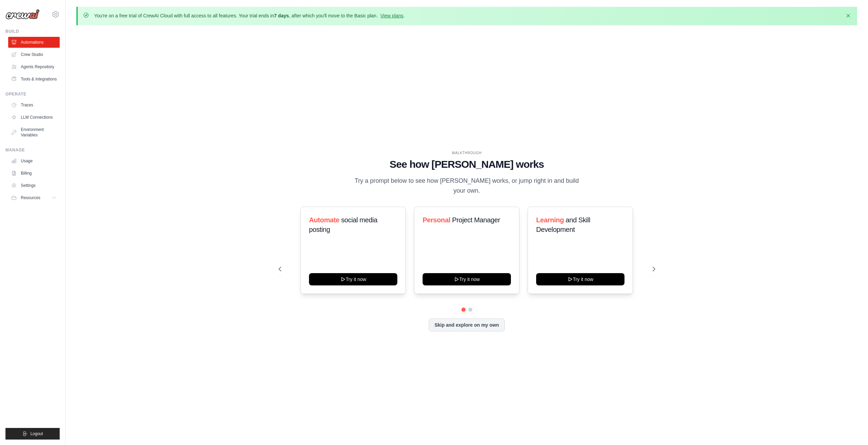 This screenshot has width=868, height=445. Describe the element at coordinates (37, 434) in the screenshot. I see `span: Logout` at that location.